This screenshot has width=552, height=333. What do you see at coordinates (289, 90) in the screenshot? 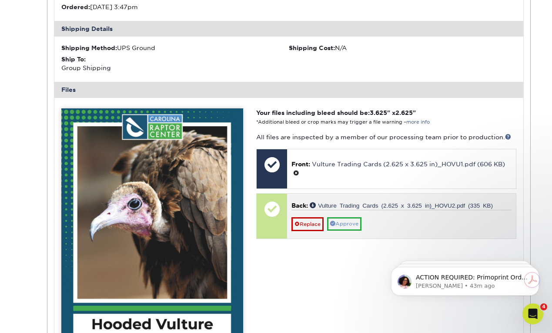
I see `div: Files` at bounding box center [289, 90].